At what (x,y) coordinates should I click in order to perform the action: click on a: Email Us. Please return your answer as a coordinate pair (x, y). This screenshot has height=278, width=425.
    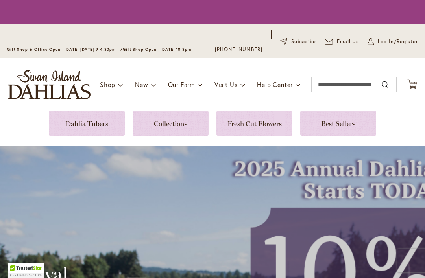
    Looking at the image, I should click on (342, 42).